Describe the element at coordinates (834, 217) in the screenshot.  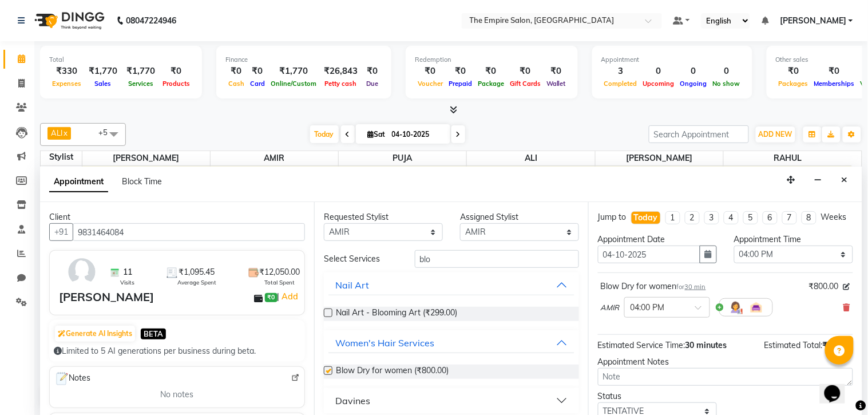
I see `div: Weeks` at that location.